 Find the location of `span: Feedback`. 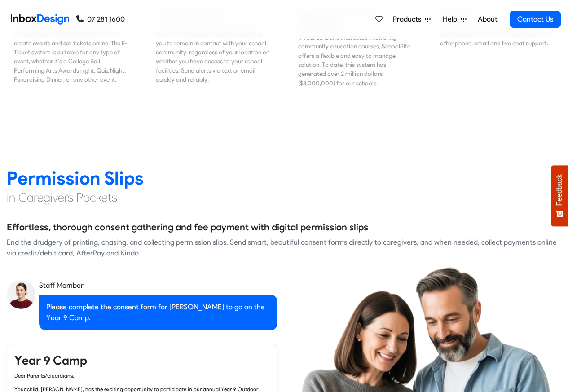

span: Feedback is located at coordinates (560, 190).